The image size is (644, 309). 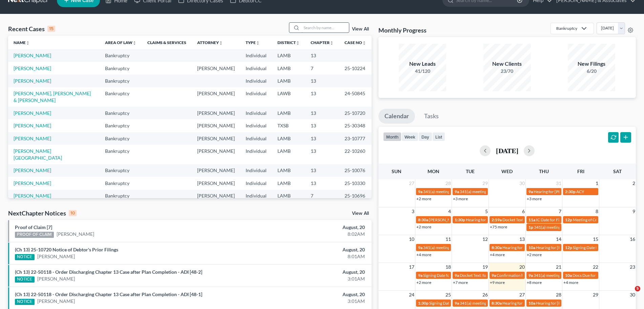 What do you see at coordinates (355, 97) in the screenshot?
I see `td: 24-50845` at bounding box center [355, 97].